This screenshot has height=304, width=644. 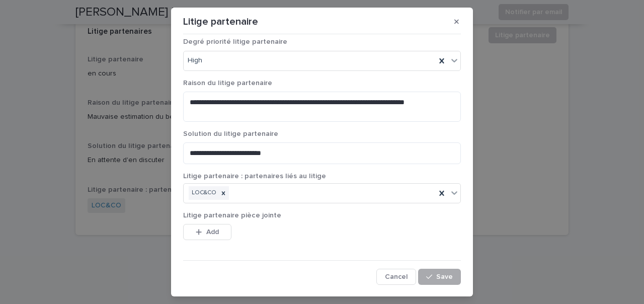 I want to click on button: Add, so click(x=207, y=232).